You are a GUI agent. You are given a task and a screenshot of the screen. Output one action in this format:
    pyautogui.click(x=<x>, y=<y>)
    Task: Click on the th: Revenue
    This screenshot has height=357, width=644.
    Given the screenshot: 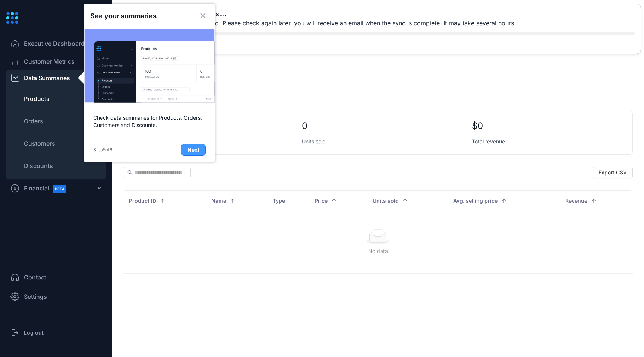 What is the action you would take?
    pyautogui.click(x=596, y=201)
    